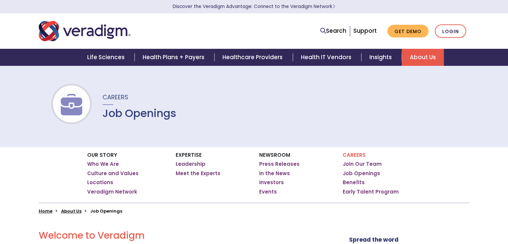 The image size is (508, 244). Describe the element at coordinates (408, 31) in the screenshot. I see `a: Get Demo` at that location.